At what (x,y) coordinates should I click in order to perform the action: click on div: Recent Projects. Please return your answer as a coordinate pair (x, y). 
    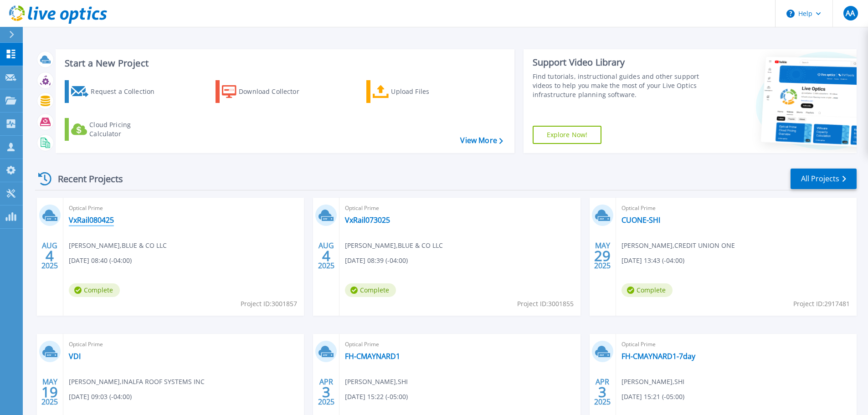
    Looking at the image, I should click on (85, 179).